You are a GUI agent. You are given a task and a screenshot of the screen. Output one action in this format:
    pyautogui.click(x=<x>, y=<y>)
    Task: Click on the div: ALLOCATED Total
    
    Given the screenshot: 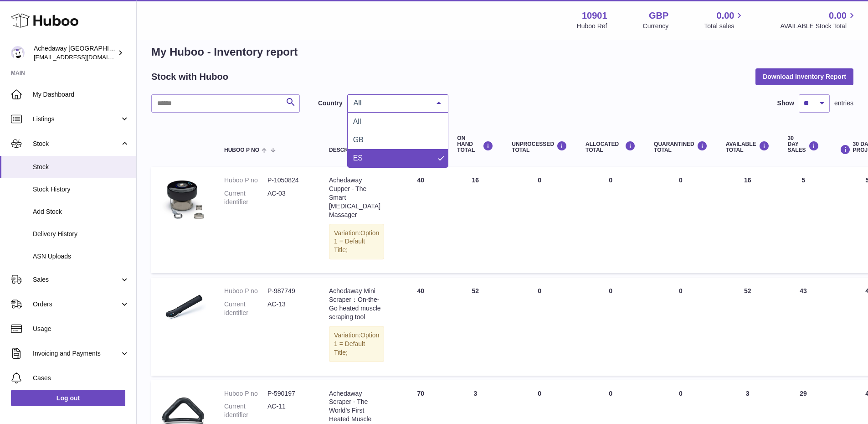 What is the action you would take?
    pyautogui.click(x=611, y=147)
    